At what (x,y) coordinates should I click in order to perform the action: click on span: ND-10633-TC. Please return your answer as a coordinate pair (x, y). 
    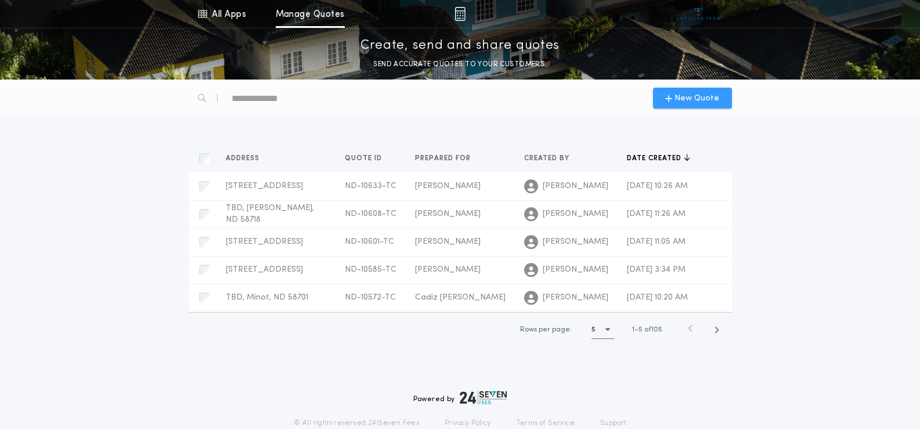
    Looking at the image, I should click on (370, 186).